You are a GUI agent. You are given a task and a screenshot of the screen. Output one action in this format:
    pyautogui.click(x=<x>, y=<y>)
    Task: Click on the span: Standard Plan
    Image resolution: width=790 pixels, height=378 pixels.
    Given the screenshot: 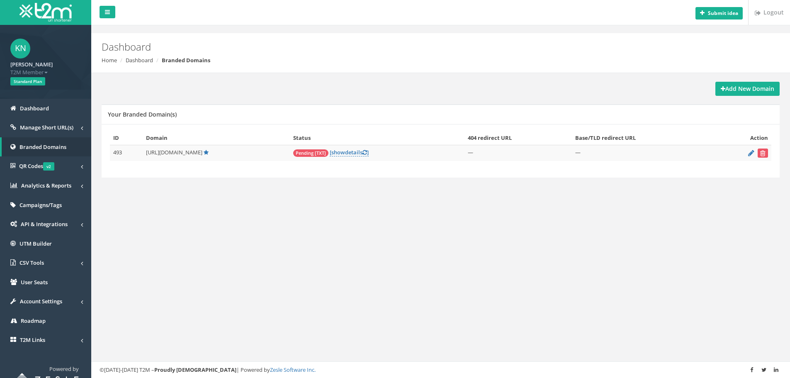 What is the action you would take?
    pyautogui.click(x=28, y=81)
    